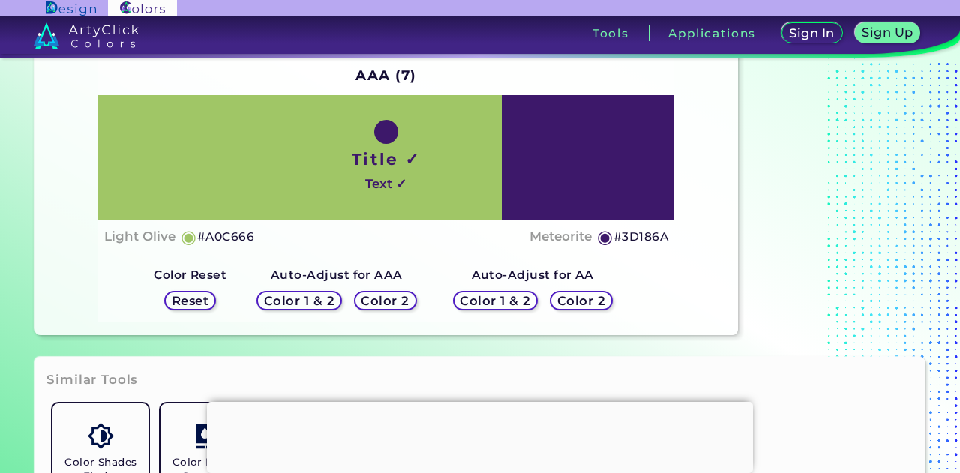 This screenshot has width=960, height=473. I want to click on h5: Sign In, so click(811, 33).